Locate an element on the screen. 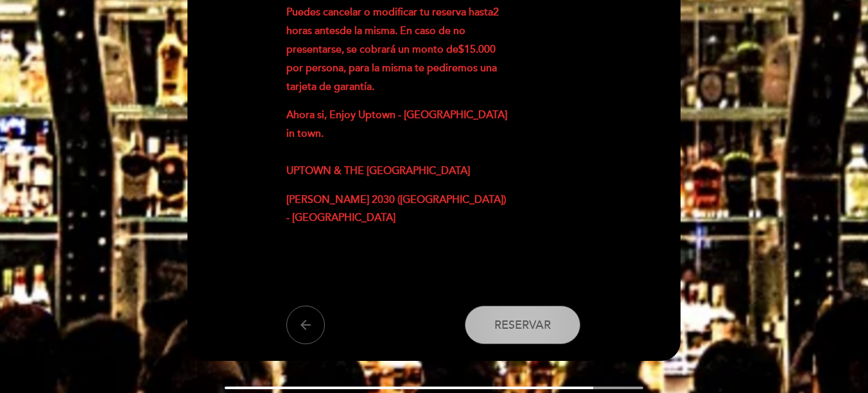  span: Puedes cancelar o modificar tu reserva hasta is located at coordinates (389, 12).